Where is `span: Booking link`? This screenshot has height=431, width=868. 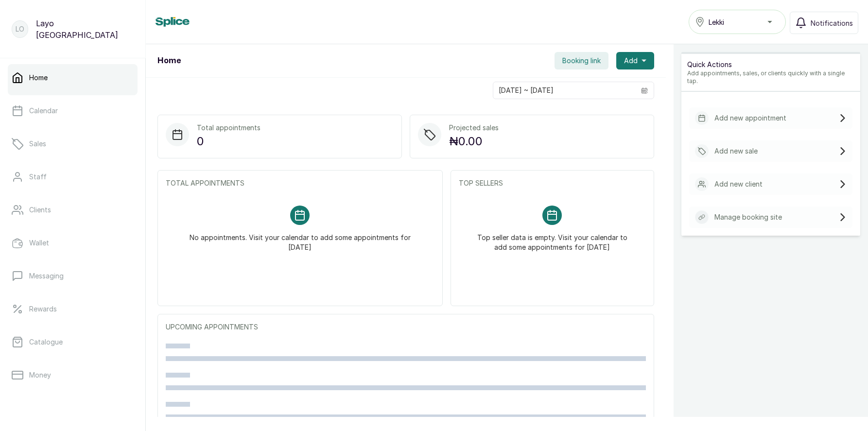
span: Booking link is located at coordinates (581, 61).